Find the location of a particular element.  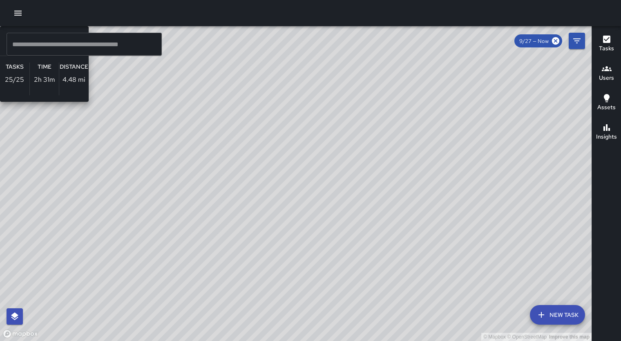

div: 9/27 — Now is located at coordinates (538, 41).